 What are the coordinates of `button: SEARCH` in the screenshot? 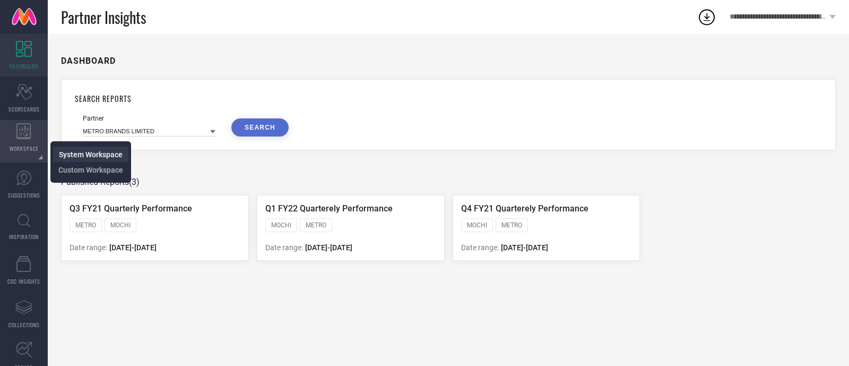 It's located at (260, 127).